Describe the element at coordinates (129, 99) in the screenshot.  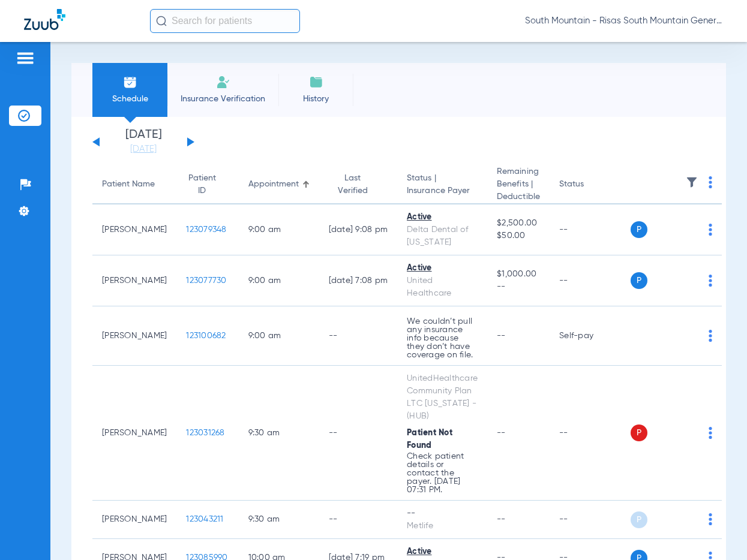
I see `span: Schedule` at that location.